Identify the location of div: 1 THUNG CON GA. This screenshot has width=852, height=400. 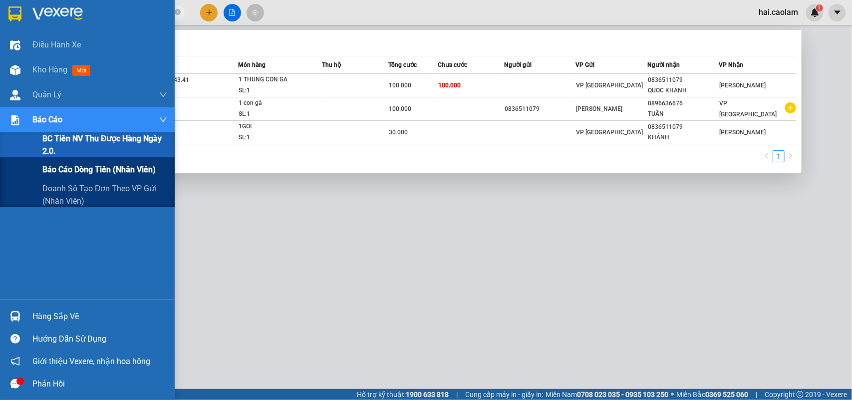
(276, 80).